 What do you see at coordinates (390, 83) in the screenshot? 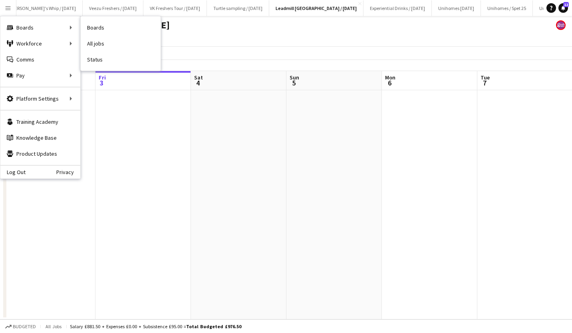
I see `span: 6` at bounding box center [390, 83].